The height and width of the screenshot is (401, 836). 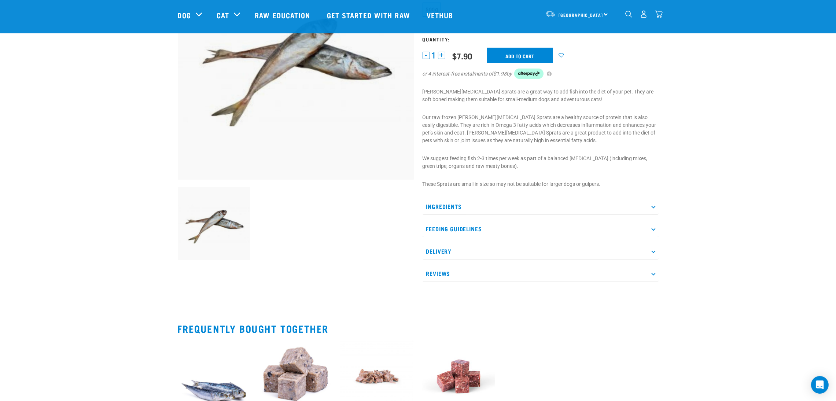 What do you see at coordinates (434, 55) in the screenshot?
I see `span: 1` at bounding box center [434, 55].